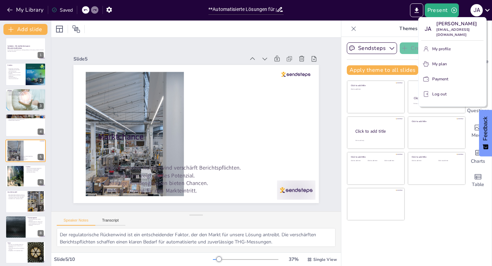 The height and width of the screenshot is (266, 492). I want to click on div: J A, so click(427, 29).